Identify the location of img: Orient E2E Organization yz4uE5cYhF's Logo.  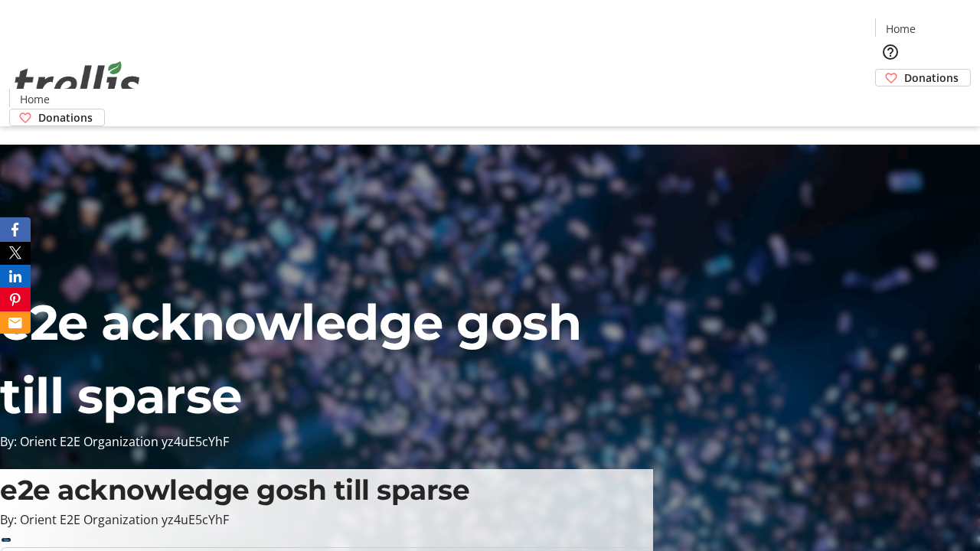
(77, 82).